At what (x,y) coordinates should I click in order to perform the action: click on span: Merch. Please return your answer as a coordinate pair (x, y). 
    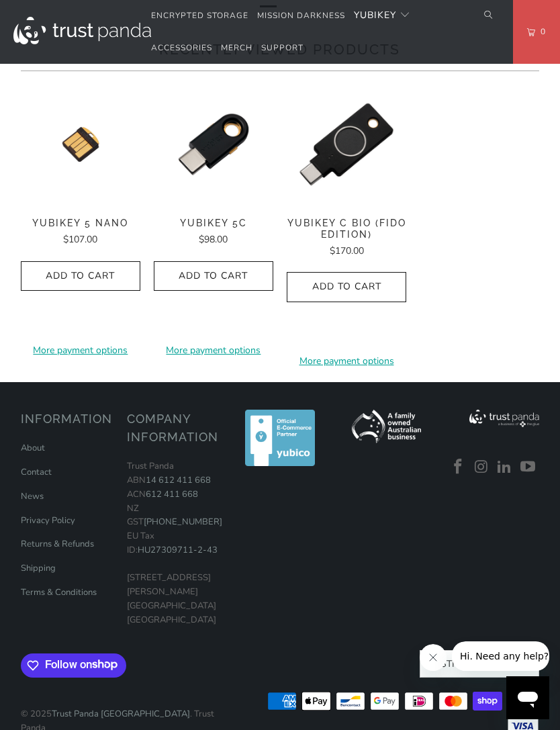
    Looking at the image, I should click on (236, 48).